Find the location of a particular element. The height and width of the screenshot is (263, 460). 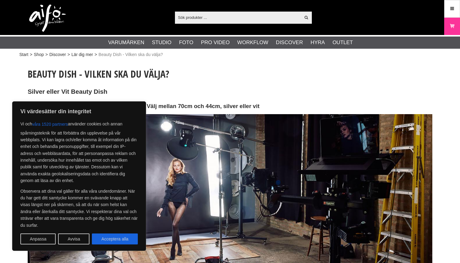

a: Hyra is located at coordinates (318, 43).